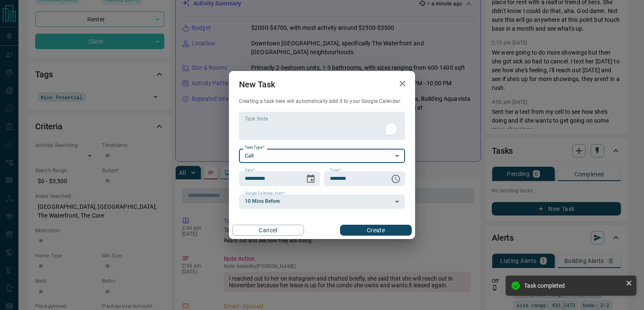 The width and height of the screenshot is (644, 310). I want to click on div: Call, so click(322, 156).